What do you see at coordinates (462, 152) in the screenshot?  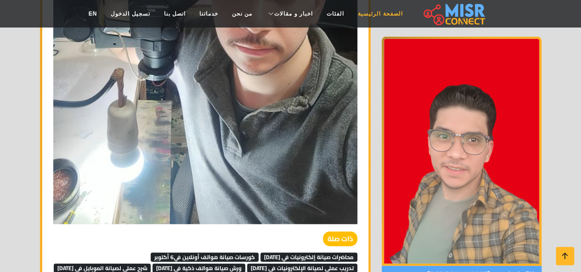 I see `img: مصطفى أبو زيد` at bounding box center [462, 152].